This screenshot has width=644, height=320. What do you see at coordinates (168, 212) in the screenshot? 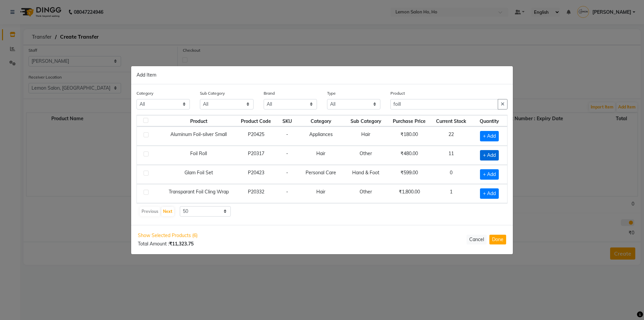
I see `button: Next` at bounding box center [168, 212].